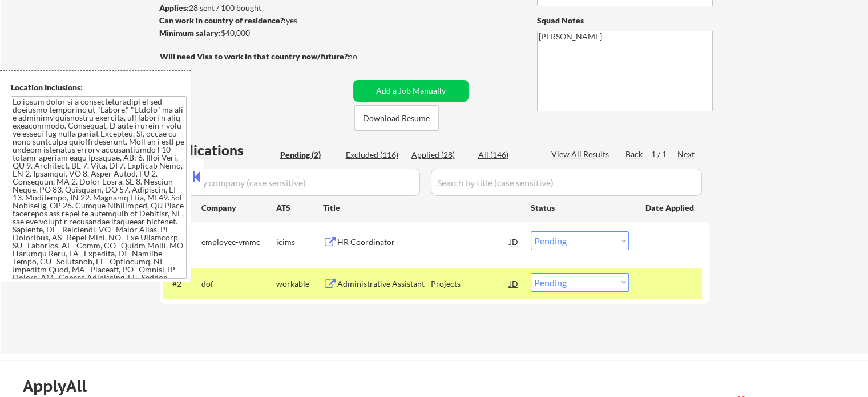 The image size is (868, 397). What do you see at coordinates (300, 284) in the screenshot?
I see `div: workable` at bounding box center [300, 284].